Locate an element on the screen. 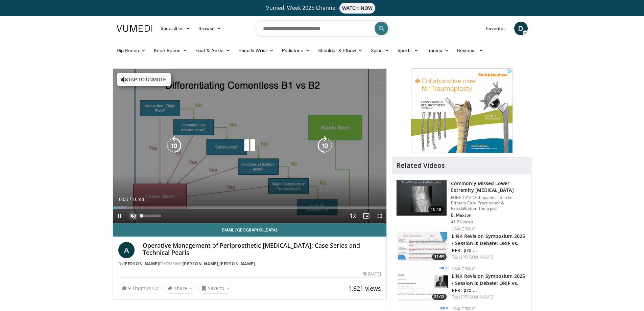  button: Pause is located at coordinates (120, 216).